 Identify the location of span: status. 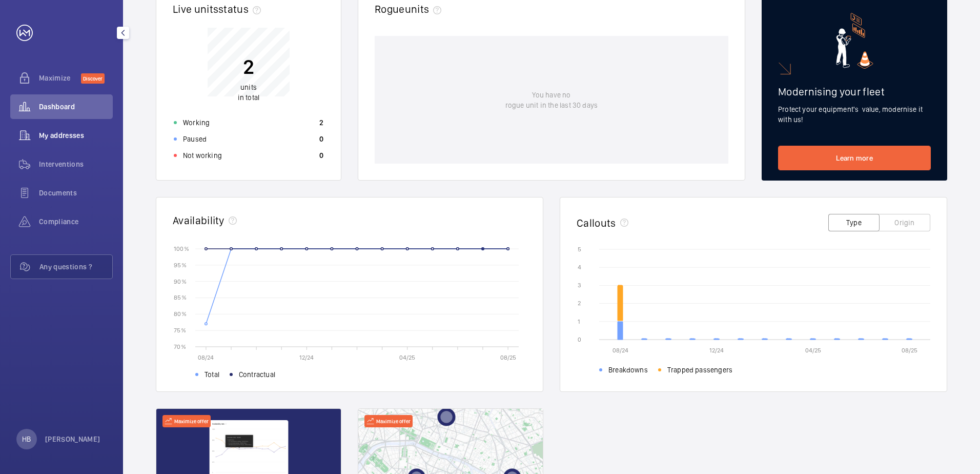
(241, 8).